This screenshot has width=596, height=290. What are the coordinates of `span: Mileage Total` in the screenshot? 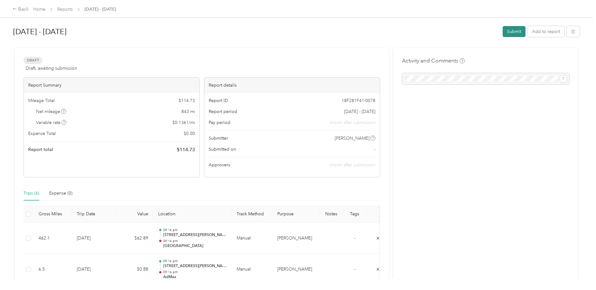 It's located at (41, 100).